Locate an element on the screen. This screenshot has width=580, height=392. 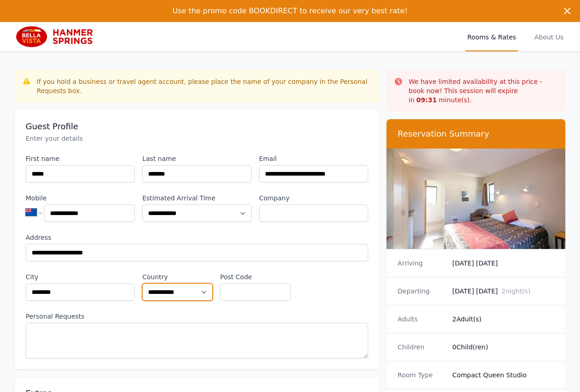
span: About Us is located at coordinates (549, 37).